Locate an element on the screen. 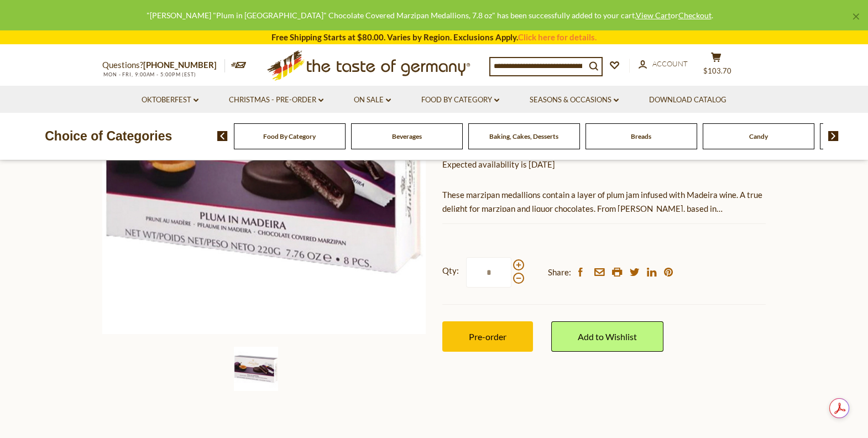  a: Add to Wishlist is located at coordinates (607, 336).